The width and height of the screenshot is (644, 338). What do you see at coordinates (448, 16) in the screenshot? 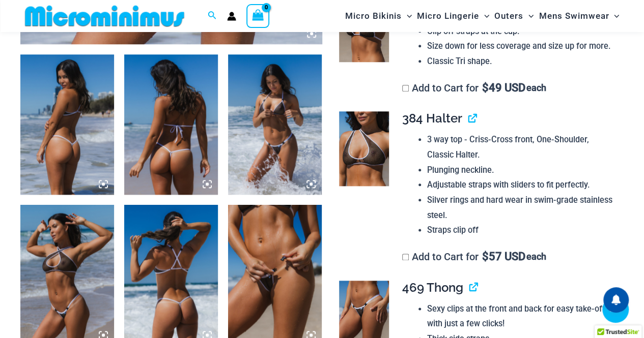
I see `span: Micro Lingerie` at bounding box center [448, 16].